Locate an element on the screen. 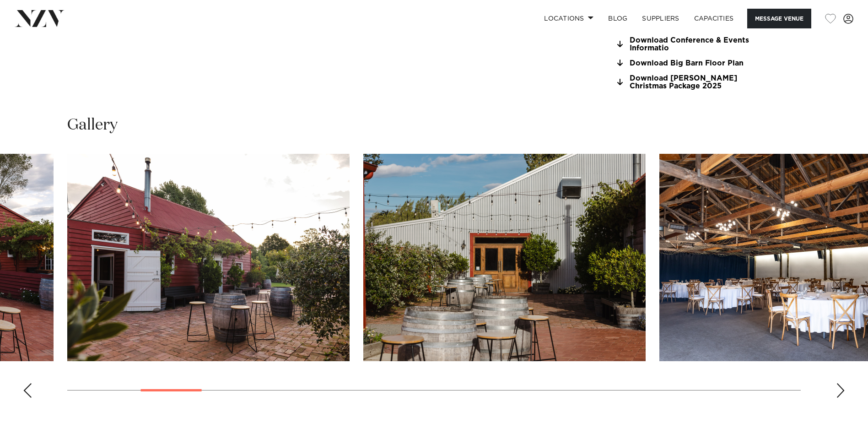  swiper-slide: 5 / 30 is located at coordinates (504, 258).